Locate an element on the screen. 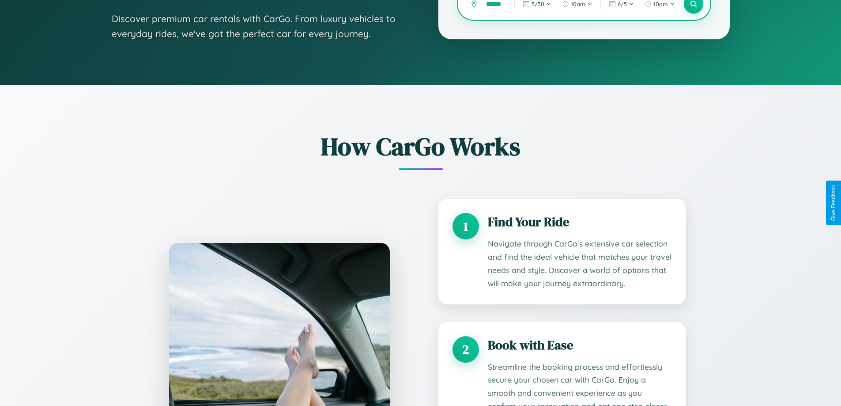 The height and width of the screenshot is (406, 841). div: 1 is located at coordinates (466, 226).